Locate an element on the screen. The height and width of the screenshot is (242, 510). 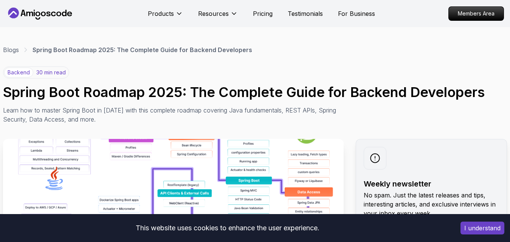
a: Blogs is located at coordinates (11, 50).